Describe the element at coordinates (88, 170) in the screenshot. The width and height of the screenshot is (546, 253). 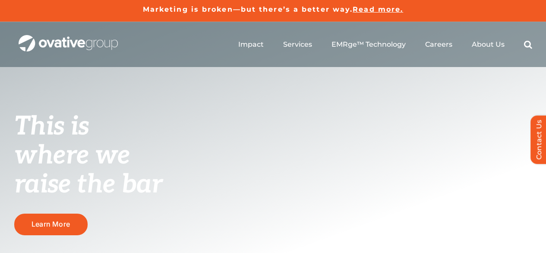
I see `span: where we raise the bar` at that location.